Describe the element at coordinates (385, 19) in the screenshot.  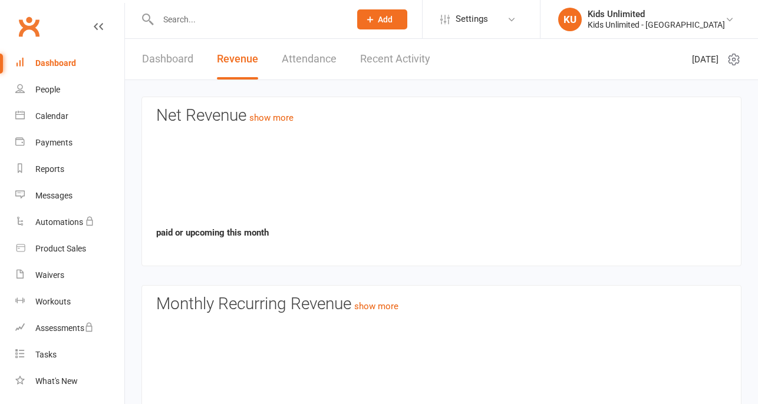
I see `span: Add` at that location.